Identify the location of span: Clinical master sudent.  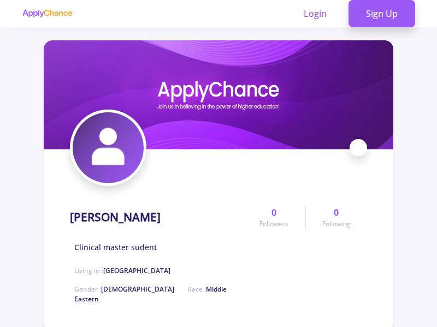
(115, 247).